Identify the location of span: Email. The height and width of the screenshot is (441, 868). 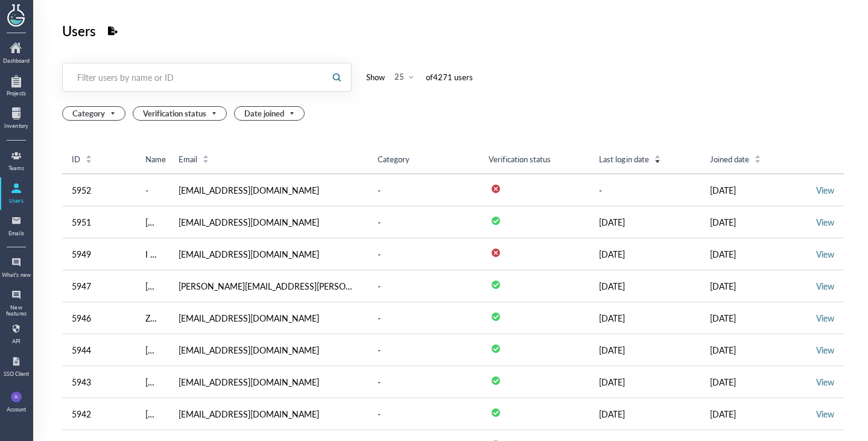
(188, 160).